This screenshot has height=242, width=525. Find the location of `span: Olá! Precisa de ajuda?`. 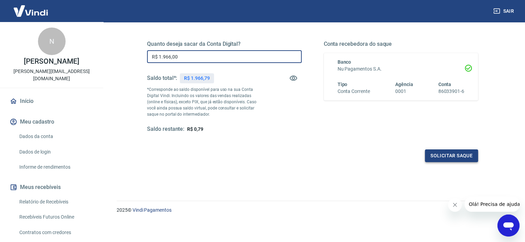

span: Olá! Precisa de ajuda? is located at coordinates (31, 8).